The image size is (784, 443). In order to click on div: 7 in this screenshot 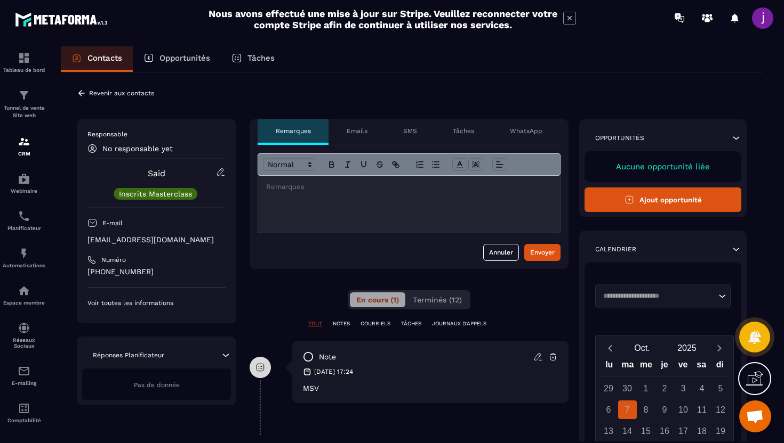, I will do `click(627, 410)`.